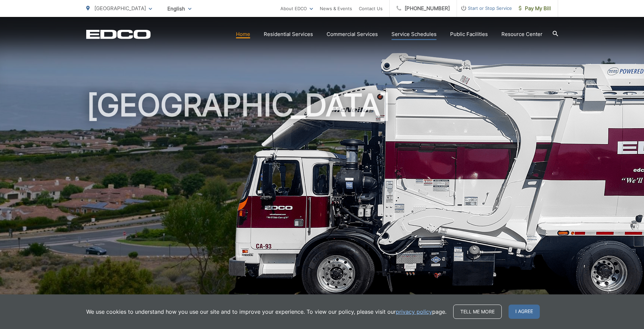 Image resolution: width=644 pixels, height=329 pixels. Describe the element at coordinates (522, 34) in the screenshot. I see `a: Resource Center` at that location.